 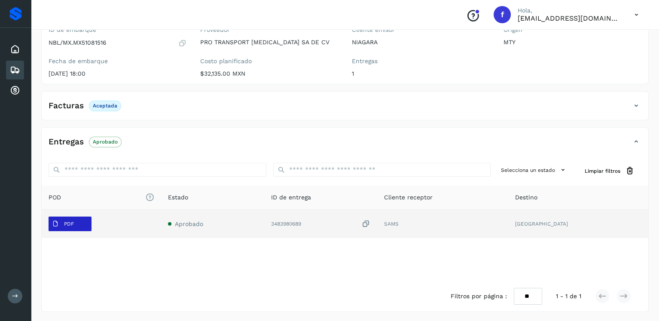 What do you see at coordinates (610, 171) in the screenshot?
I see `button: Limpiar filtros` at bounding box center [610, 171].